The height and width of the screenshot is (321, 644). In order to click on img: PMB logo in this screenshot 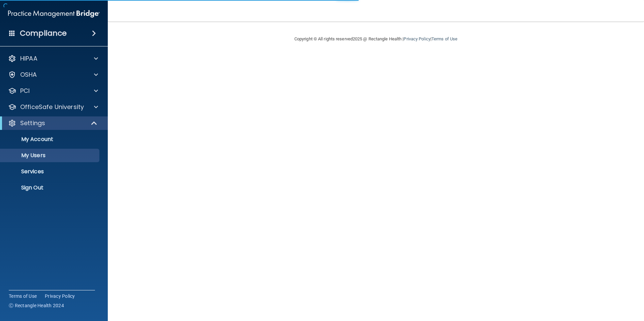, I will do `click(54, 14)`.